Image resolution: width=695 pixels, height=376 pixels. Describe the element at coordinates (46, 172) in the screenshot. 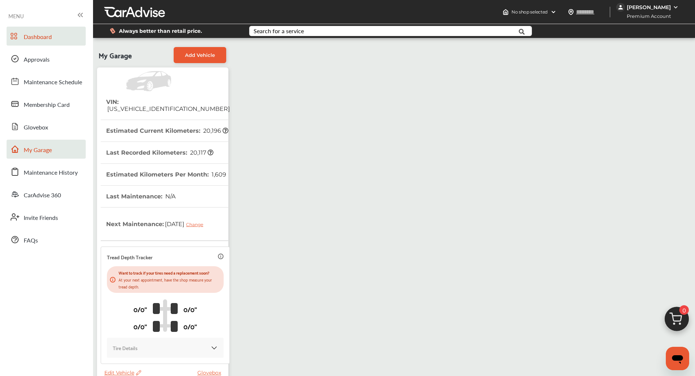

I see `a: Maintenance History` at that location.